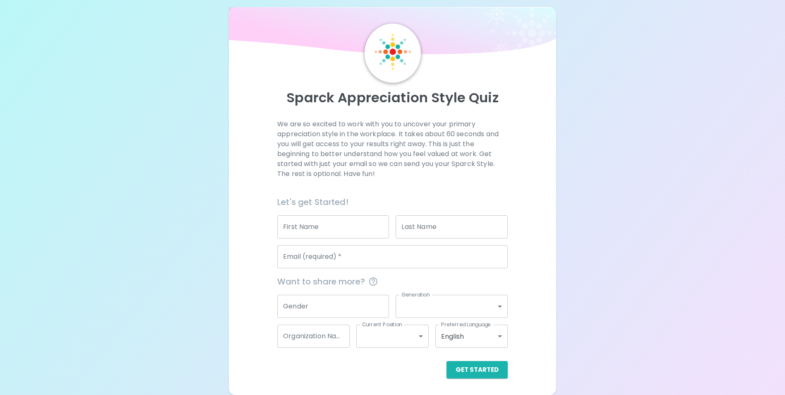  Describe the element at coordinates (415, 294) in the screenshot. I see `label: Generation` at that location.